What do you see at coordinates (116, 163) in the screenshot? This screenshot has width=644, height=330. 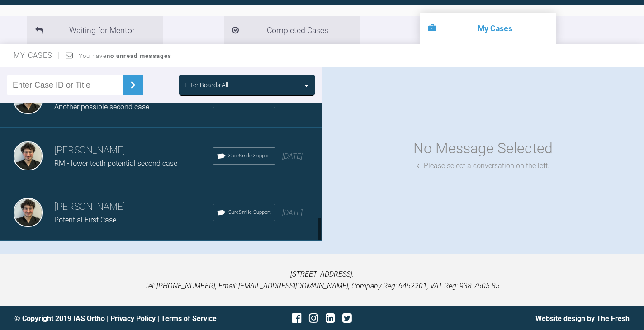 I see `span: RM - lower teeth potential second case` at bounding box center [116, 163].